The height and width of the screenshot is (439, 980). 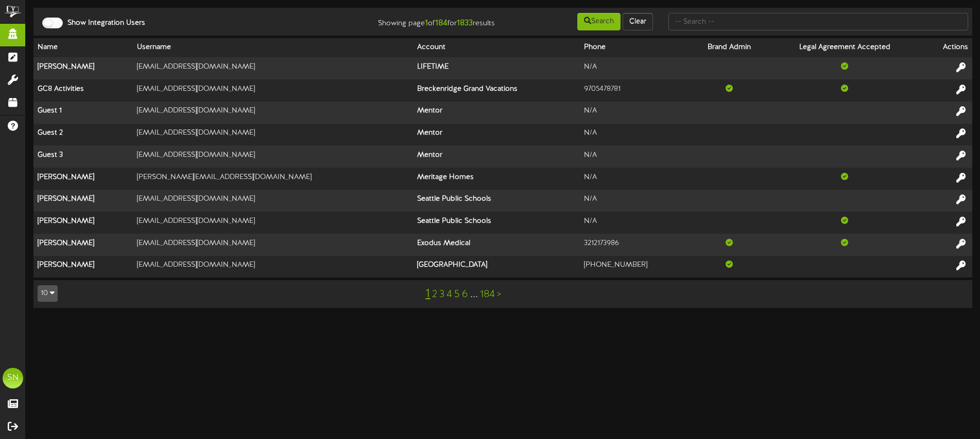 I want to click on th: Guest 2, so click(x=83, y=134).